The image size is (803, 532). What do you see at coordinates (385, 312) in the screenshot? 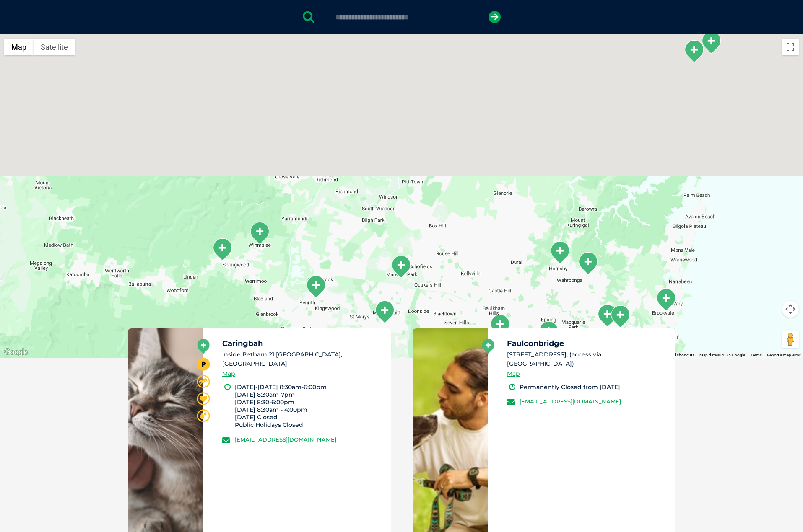
I see `div: Minchinbury` at bounding box center [385, 312].